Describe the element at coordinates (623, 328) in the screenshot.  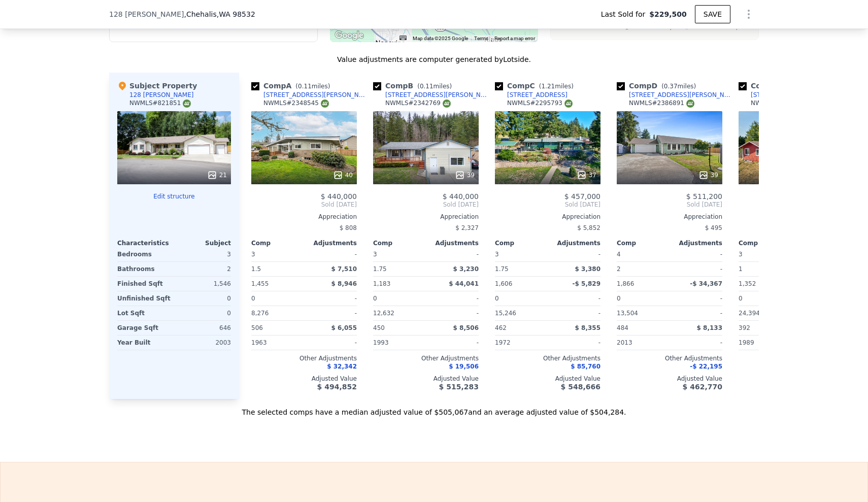
I see `span: 484` at that location.